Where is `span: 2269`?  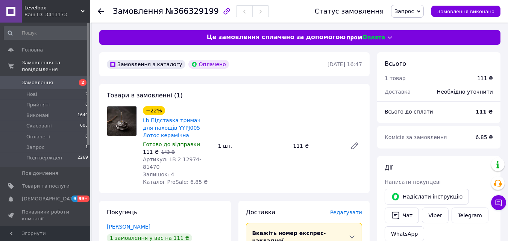 span: 2269 is located at coordinates (83, 158).